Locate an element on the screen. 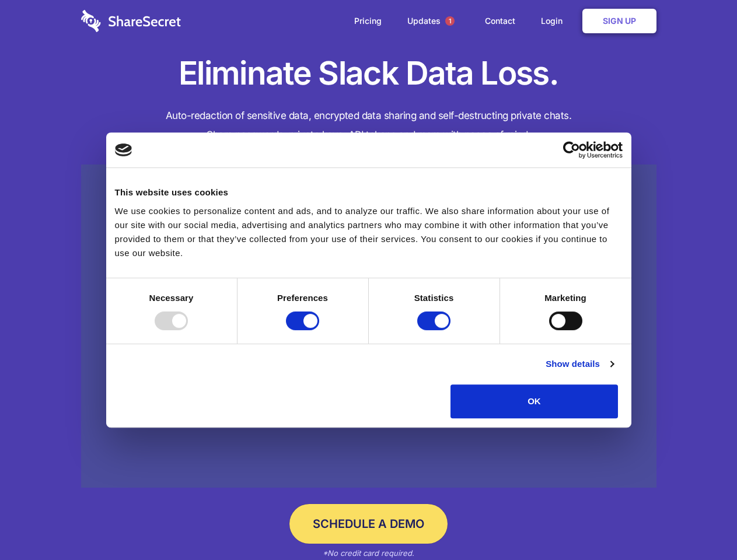  em: *No credit card required. is located at coordinates (368, 553).